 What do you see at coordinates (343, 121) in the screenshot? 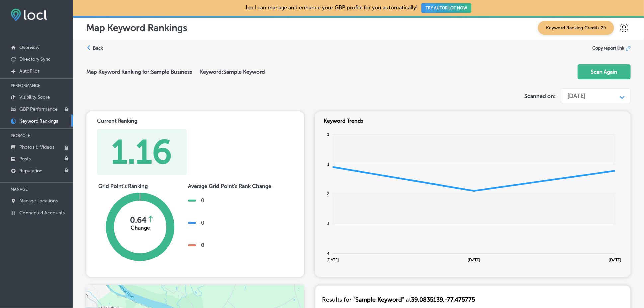
I see `text: Keyword Trends` at bounding box center [343, 121].